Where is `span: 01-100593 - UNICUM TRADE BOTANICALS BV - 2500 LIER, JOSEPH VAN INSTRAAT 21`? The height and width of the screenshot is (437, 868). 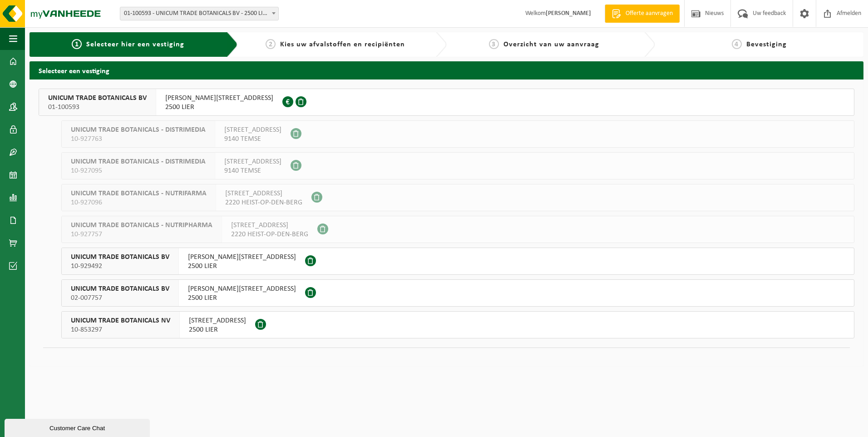
span: 01-100593 - UNICUM TRADE BOTANICALS BV - 2500 LIER, JOSEPH VAN INSTRAAT 21 is located at coordinates (199, 14).